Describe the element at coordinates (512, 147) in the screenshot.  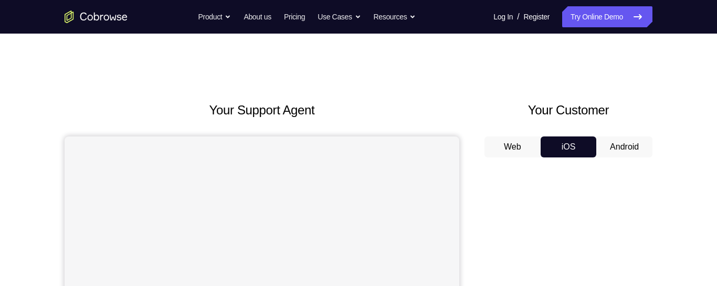
I see `button: Web` at that location.